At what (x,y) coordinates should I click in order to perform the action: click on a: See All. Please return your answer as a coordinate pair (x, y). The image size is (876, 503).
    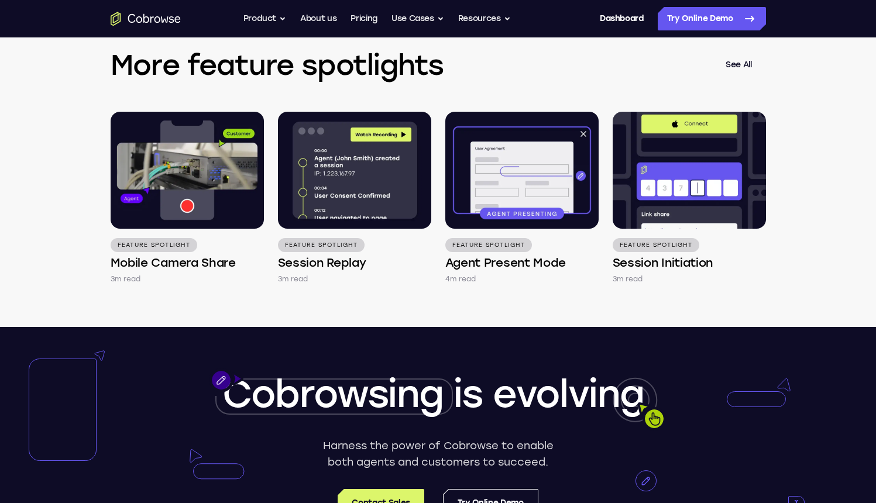
    Looking at the image, I should click on (739, 65).